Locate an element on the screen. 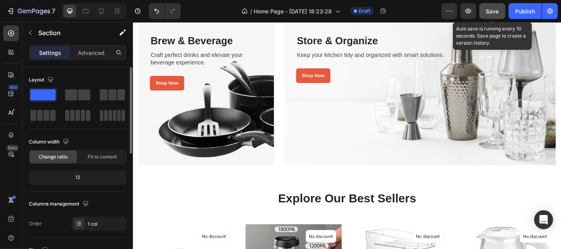 The height and width of the screenshot is (249, 561). p: Explore Our Best Sellers is located at coordinates (237, 195).